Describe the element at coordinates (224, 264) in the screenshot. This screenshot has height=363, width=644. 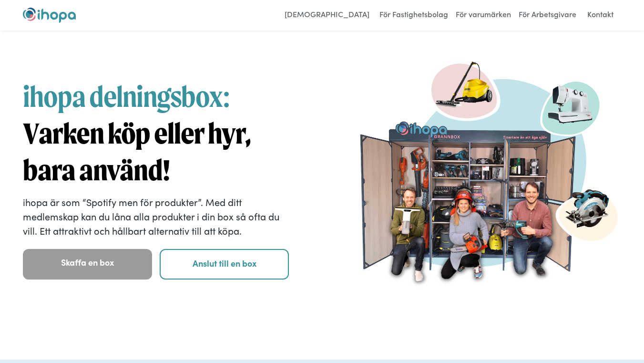
I see `a: Anslut till en box` at that location.